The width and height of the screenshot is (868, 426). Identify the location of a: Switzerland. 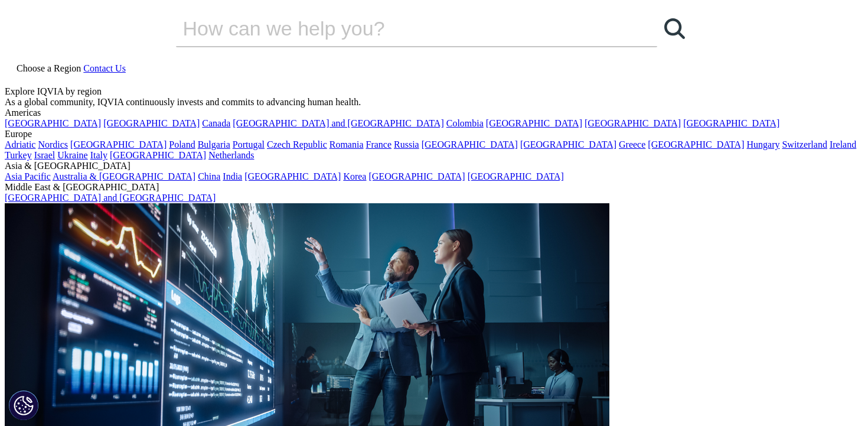
(804, 144).